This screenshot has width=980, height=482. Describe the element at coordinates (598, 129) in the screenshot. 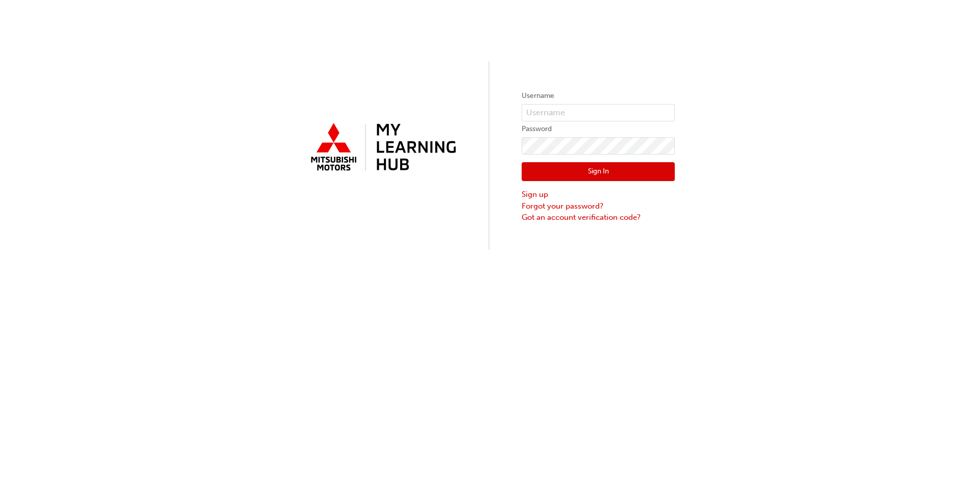

I see `label: Password` at that location.